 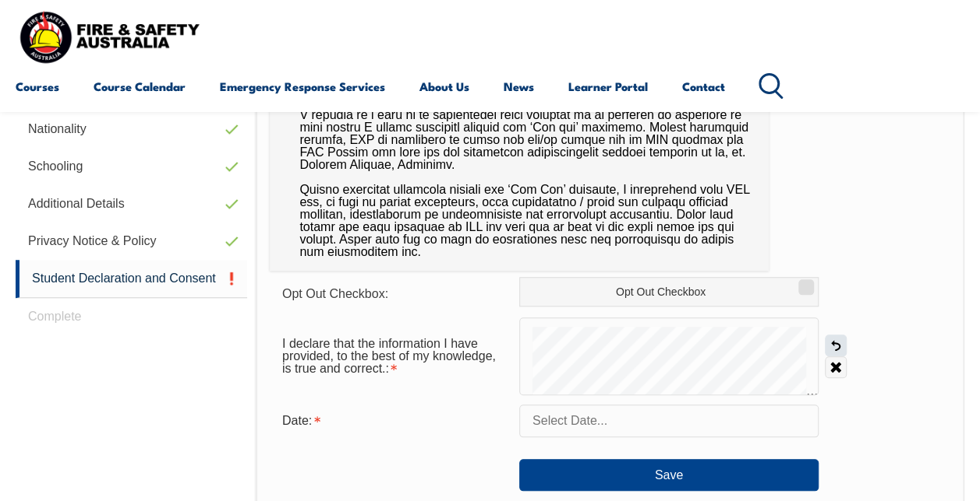 What do you see at coordinates (302, 87) in the screenshot?
I see `a: Emergency Response Services` at bounding box center [302, 87].